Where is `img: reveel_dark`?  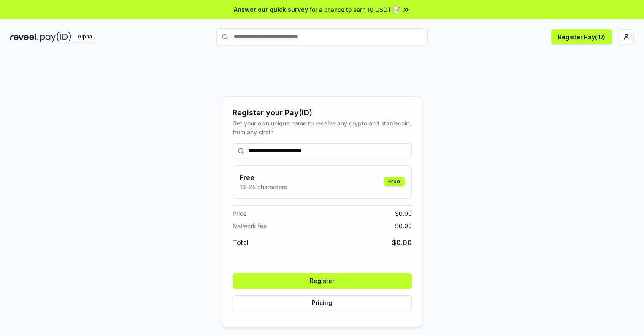 img: reveel_dark is located at coordinates (24, 37).